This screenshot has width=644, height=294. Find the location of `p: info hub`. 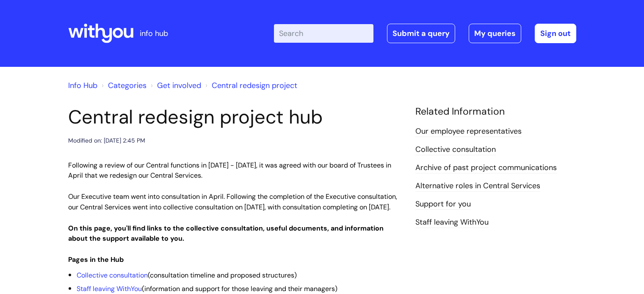

p: info hub is located at coordinates (154, 34).